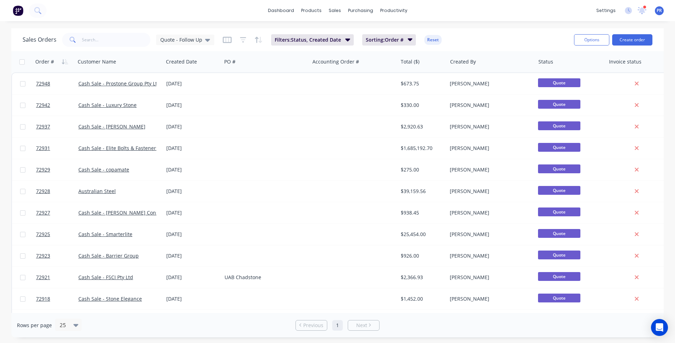 Image resolution: width=675 pixels, height=343 pixels. I want to click on div: products, so click(311, 11).